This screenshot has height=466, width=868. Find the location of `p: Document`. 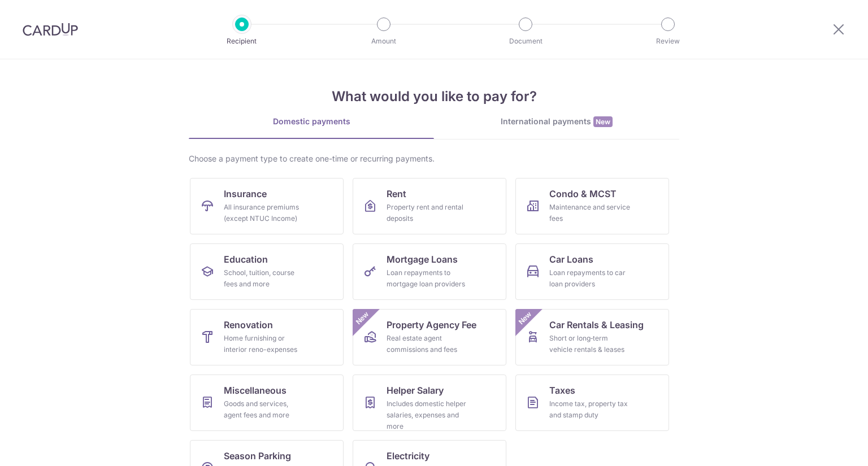

p: Document is located at coordinates (525, 41).